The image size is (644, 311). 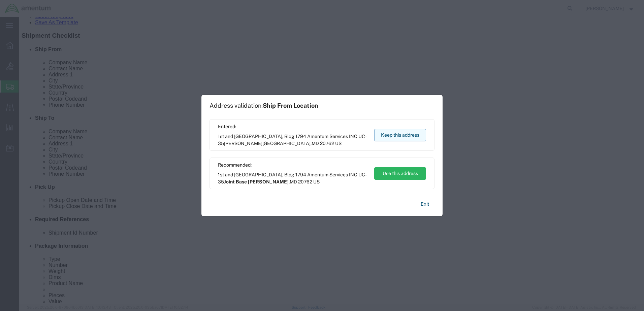 I want to click on span: Entered:, so click(x=293, y=127).